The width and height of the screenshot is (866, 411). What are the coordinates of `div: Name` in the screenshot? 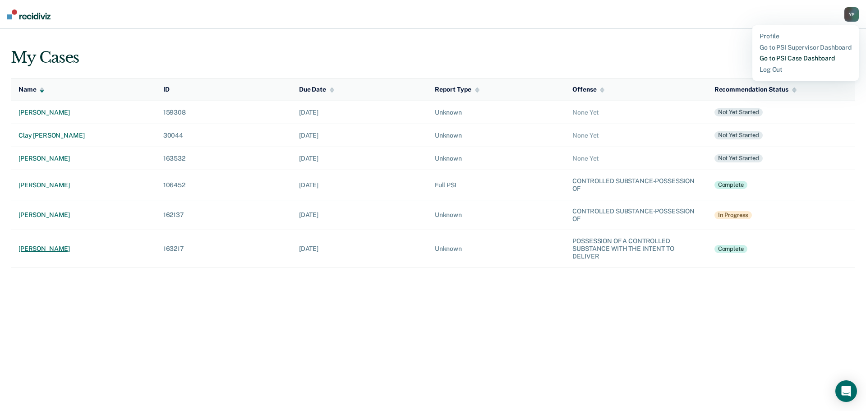 It's located at (31, 89).